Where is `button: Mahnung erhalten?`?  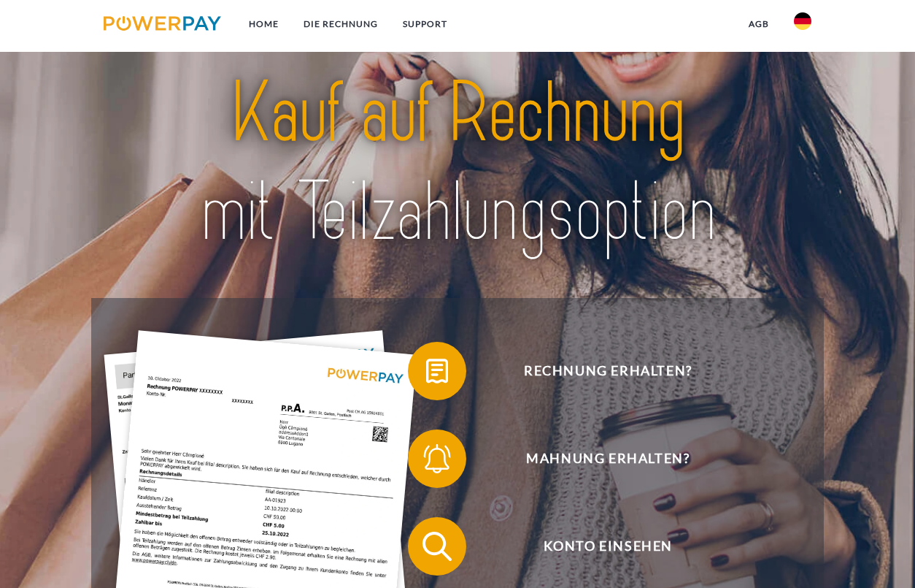 button: Mahnung erhalten? is located at coordinates (598, 458).